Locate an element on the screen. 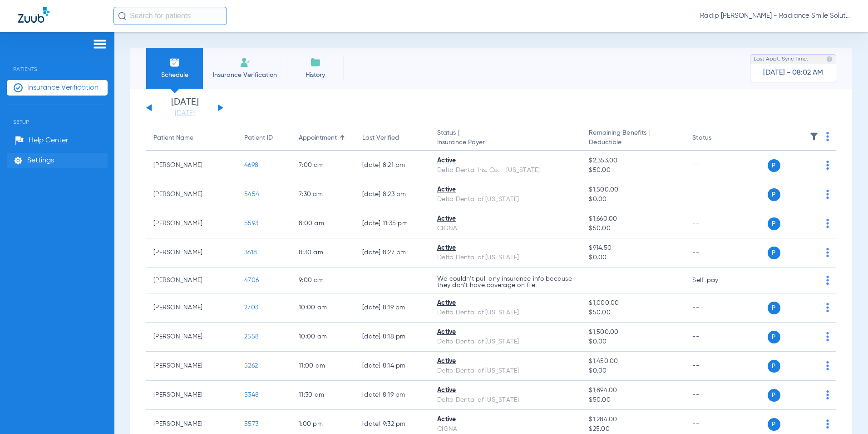 Image resolution: width=868 pixels, height=434 pixels. span: $1,500.00 is located at coordinates (634, 332).